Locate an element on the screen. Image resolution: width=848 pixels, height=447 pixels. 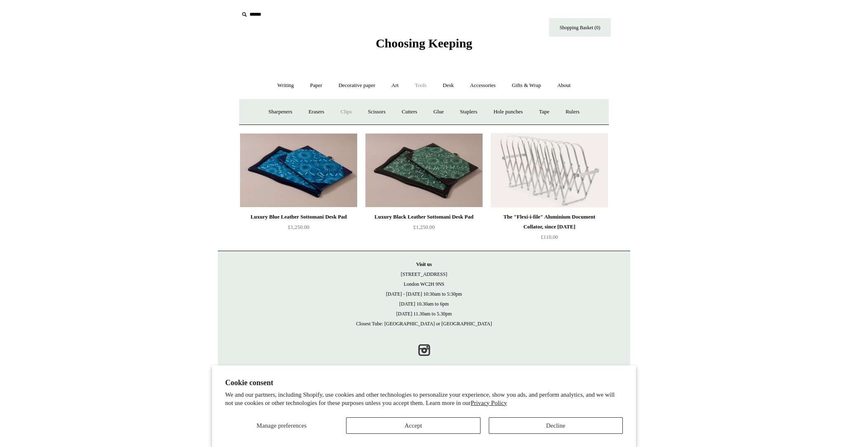
img: The "Flexi-i-file" Aluminium Document Collator, since 1941 is located at coordinates (549, 170).